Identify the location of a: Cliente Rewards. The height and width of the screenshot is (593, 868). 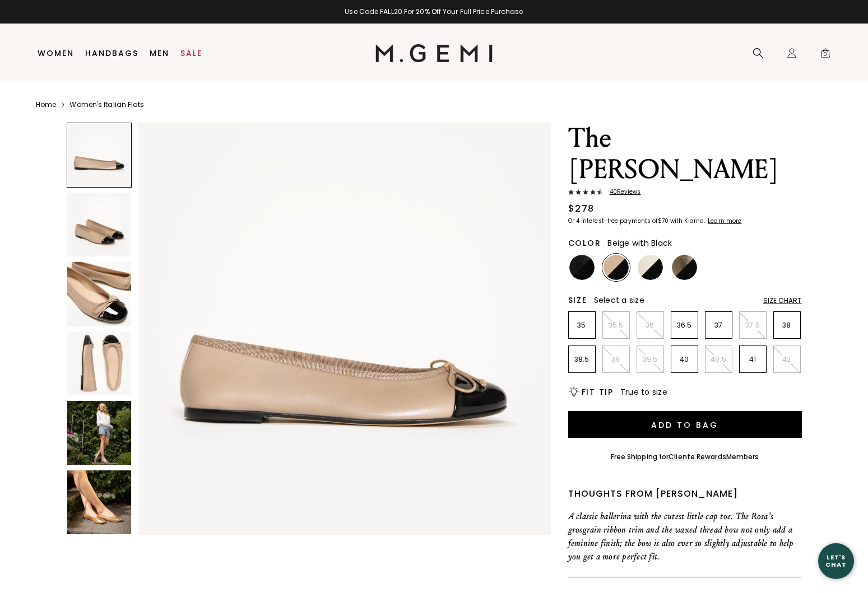
(697, 457).